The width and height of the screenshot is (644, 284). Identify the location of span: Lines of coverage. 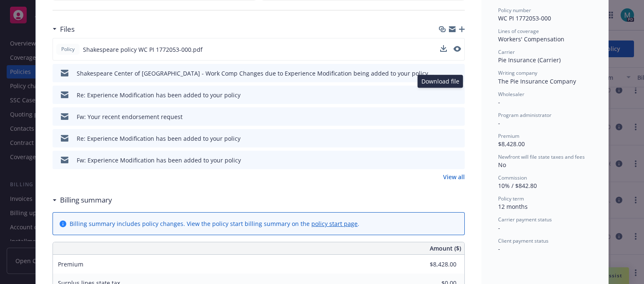
(518, 31).